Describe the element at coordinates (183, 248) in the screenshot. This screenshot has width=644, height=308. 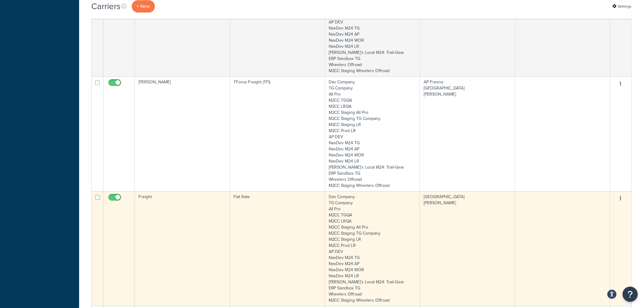
I see `td: Freight` at that location.